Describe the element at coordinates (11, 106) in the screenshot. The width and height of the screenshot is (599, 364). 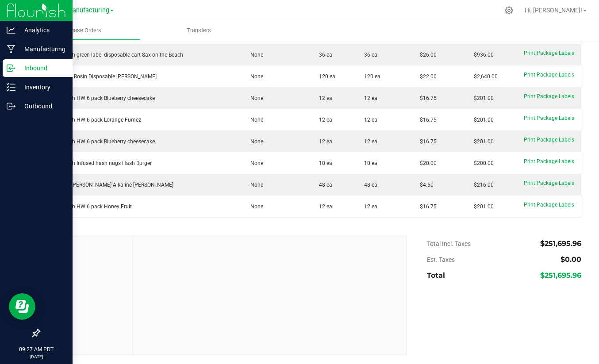
I see `inline-svg: Outbound` at that location.